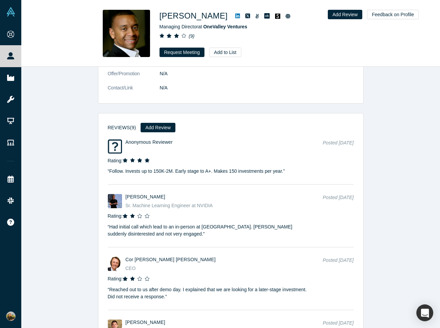 The height and width of the screenshot is (328, 440). What do you see at coordinates (225, 52) in the screenshot?
I see `button: Add to List` at bounding box center [225, 52].